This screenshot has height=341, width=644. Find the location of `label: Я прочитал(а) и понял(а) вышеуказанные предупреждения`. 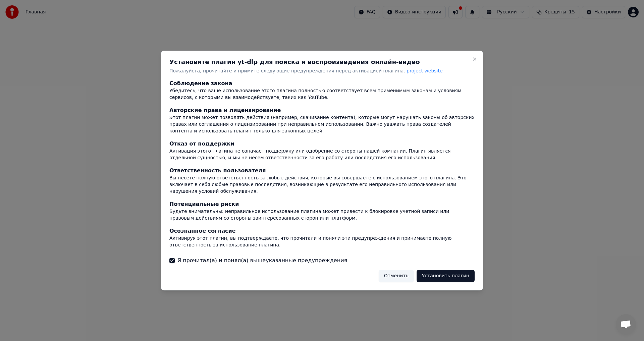

label: Я прочитал(а) и понял(а) вышеуказанные предупреждения is located at coordinates (262, 260).